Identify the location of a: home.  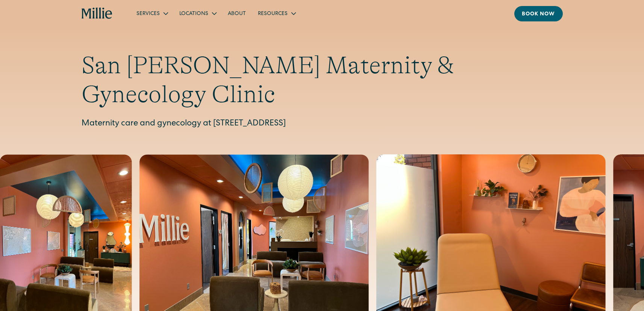
(97, 13).